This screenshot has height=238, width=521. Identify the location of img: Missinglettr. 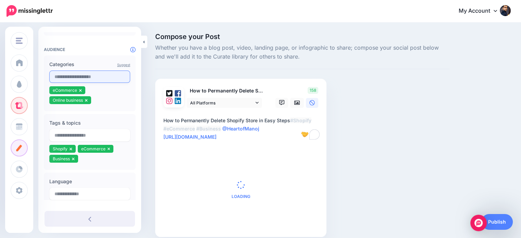
(29, 11).